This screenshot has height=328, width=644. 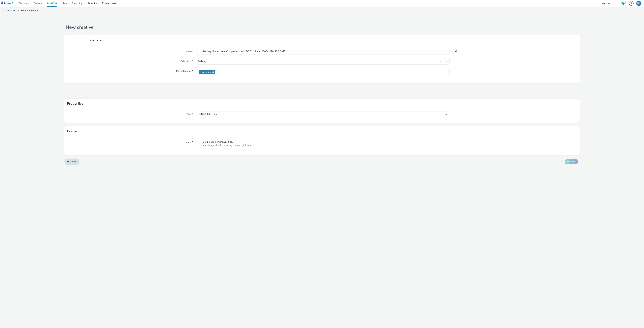 What do you see at coordinates (189, 51) in the screenshot?
I see `label: Name *` at bounding box center [189, 51].